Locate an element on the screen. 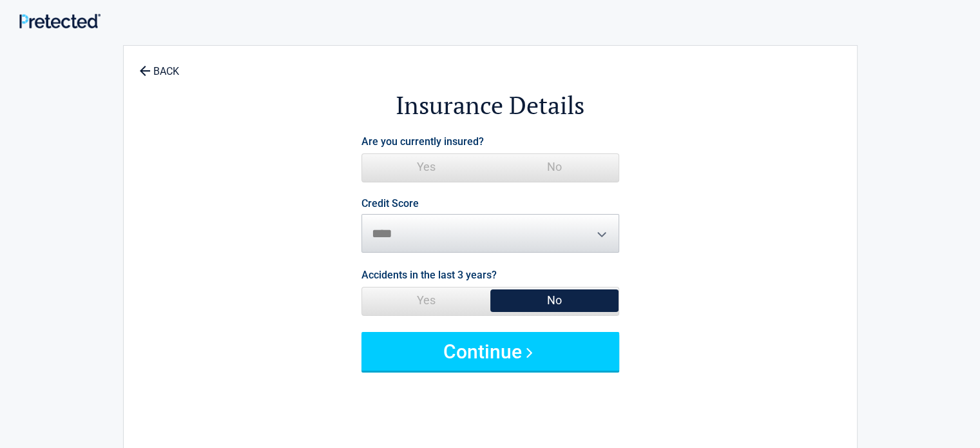 This screenshot has width=980, height=448. button: Continue is located at coordinates (490, 351).